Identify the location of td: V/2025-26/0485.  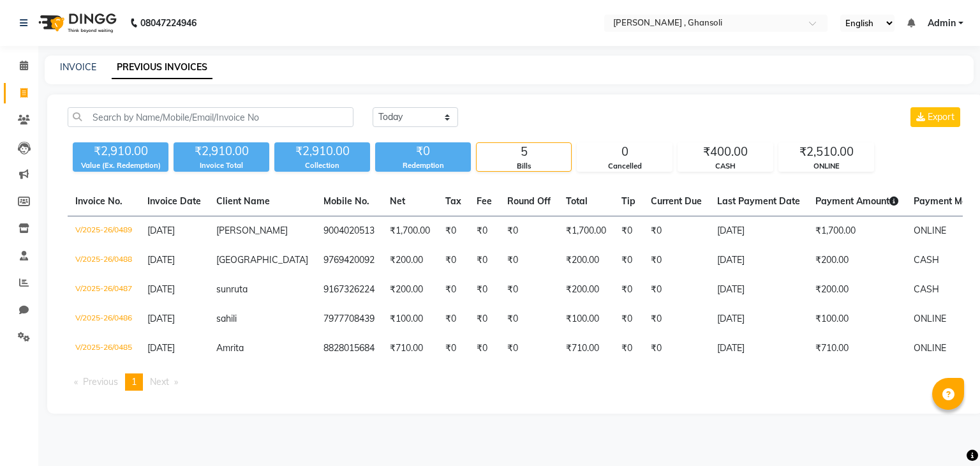
(103, 349).